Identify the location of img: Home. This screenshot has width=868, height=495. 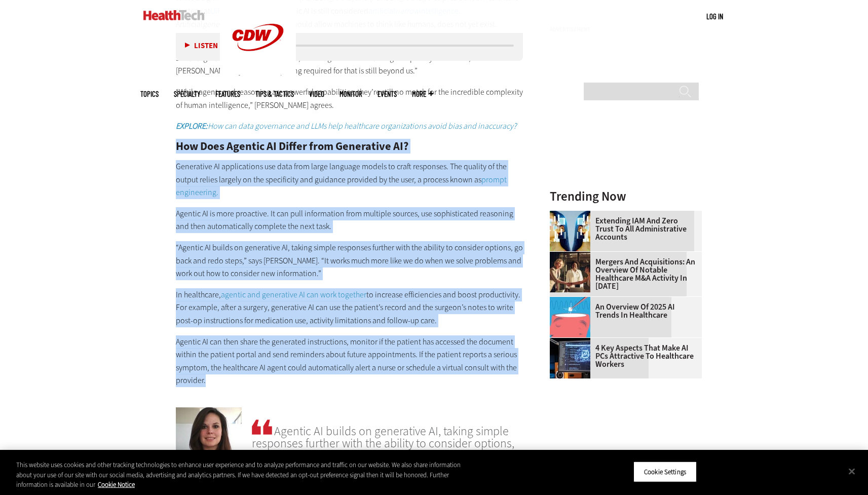
(174, 15).